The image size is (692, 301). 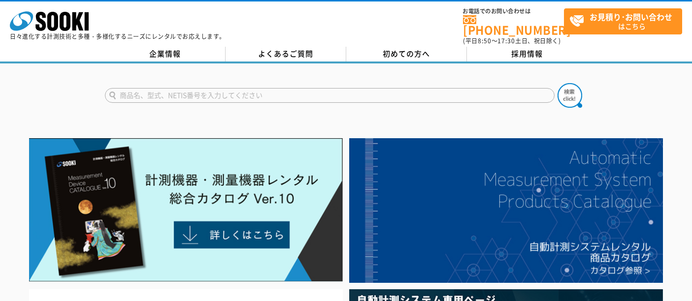 I want to click on img: btn_search.png, so click(x=570, y=96).